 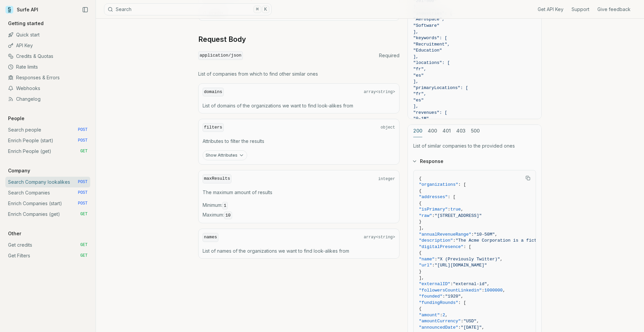 What do you see at coordinates (438, 328) in the screenshot?
I see `span: "announcedDate"` at bounding box center [438, 328].